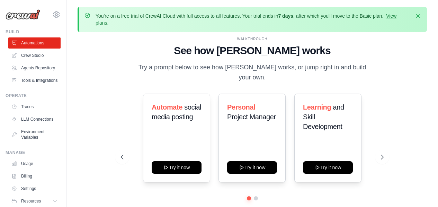 The width and height of the screenshot is (438, 207). Describe the element at coordinates (252, 39) in the screenshot. I see `div: WALKTHROUGH` at that location.